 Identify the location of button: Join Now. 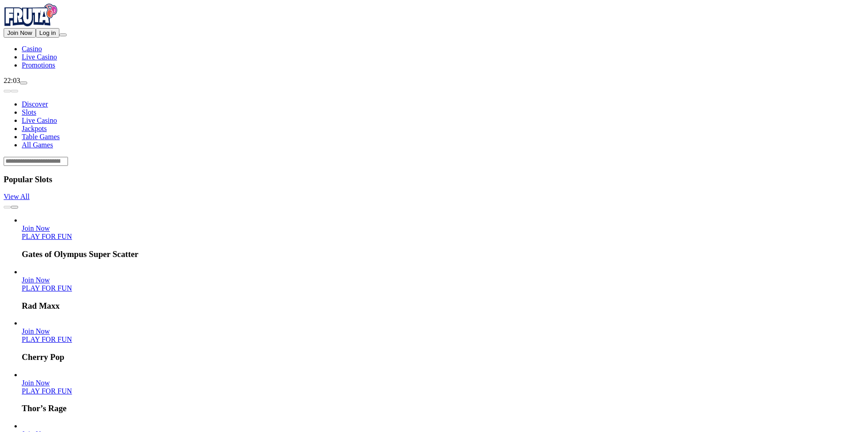
(20, 33).